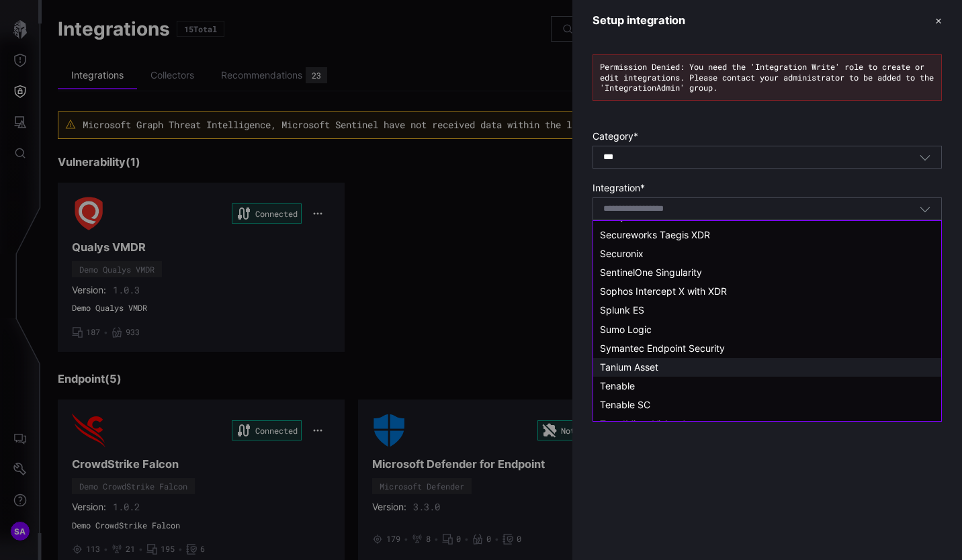 Image resolution: width=962 pixels, height=560 pixels. What do you see at coordinates (638, 21) in the screenshot?
I see `h3: Setup integration` at bounding box center [638, 21].